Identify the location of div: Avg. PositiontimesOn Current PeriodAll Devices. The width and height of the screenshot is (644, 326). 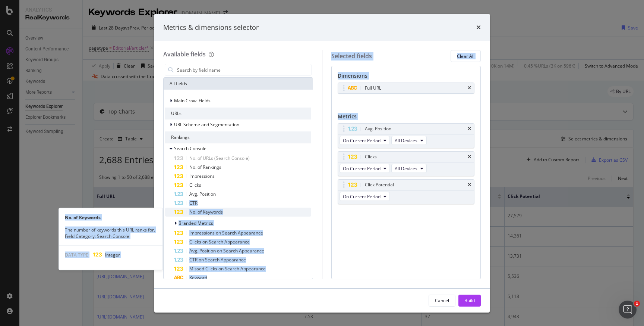
(406, 136).